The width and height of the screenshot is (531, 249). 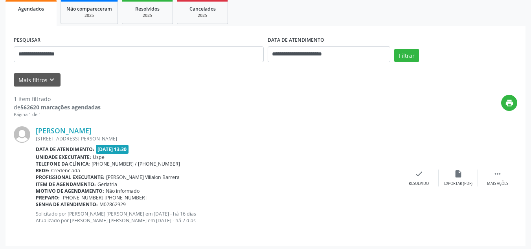 I want to click on span: M02862929, so click(x=112, y=204).